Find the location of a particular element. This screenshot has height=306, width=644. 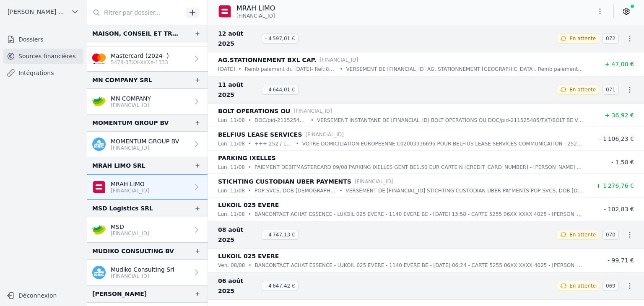

span: 12 août 2025 is located at coordinates (239, 38).